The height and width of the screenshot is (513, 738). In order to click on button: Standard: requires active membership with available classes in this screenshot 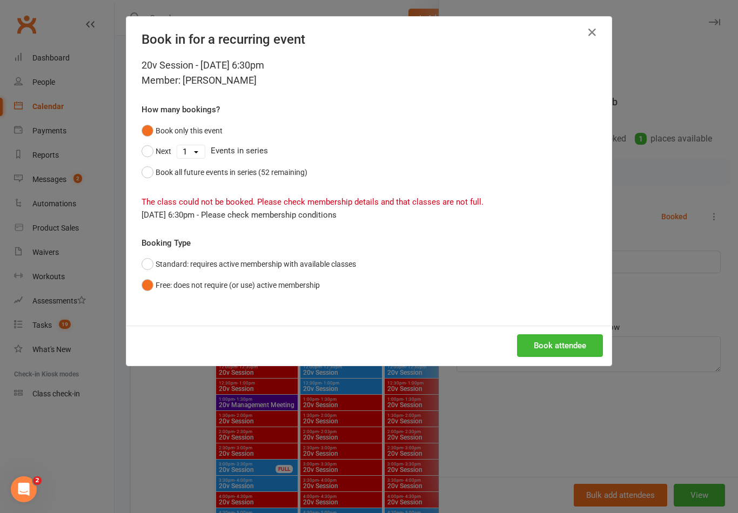, I will do `click(248, 264)`.